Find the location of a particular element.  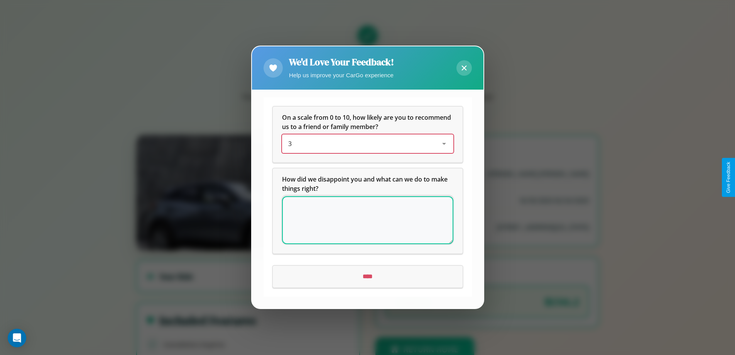

div: Give Feedback is located at coordinates (729, 177).